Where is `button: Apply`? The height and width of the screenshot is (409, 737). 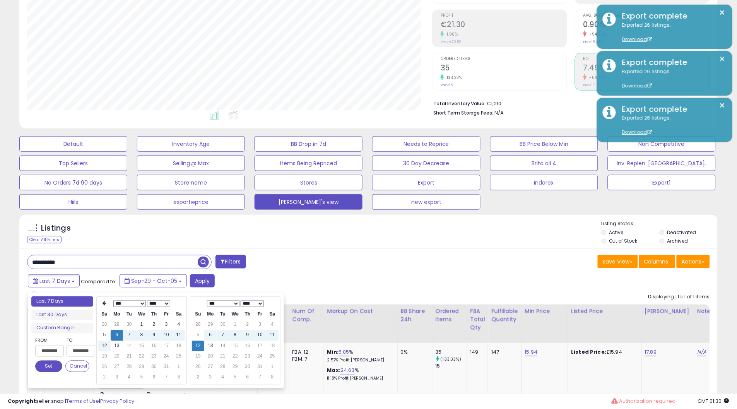
button: Apply is located at coordinates (202, 281).